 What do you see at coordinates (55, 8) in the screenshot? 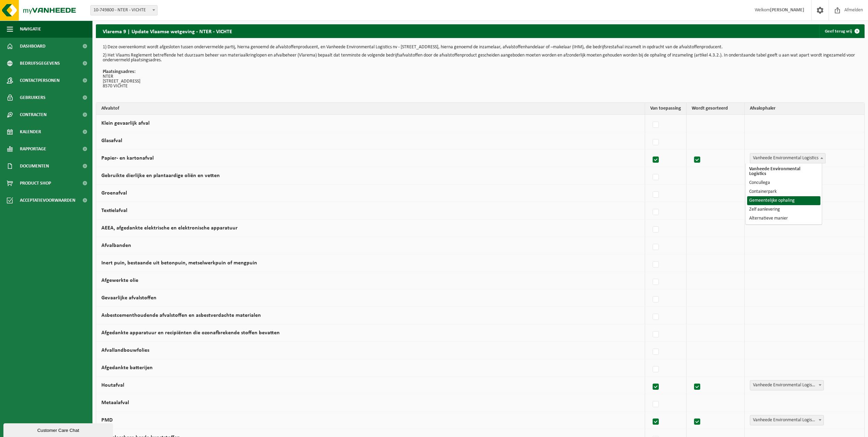
I see `div: Customer Care Chat` at bounding box center [55, 8].